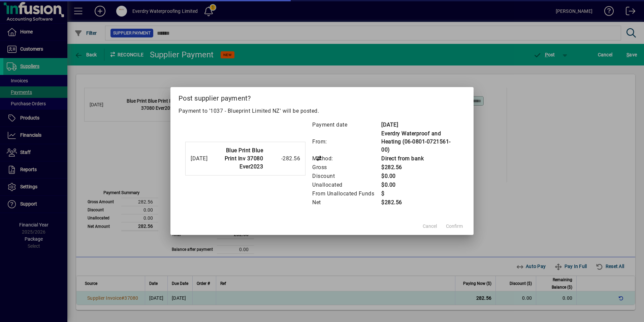 This screenshot has height=322, width=644. What do you see at coordinates (347, 202) in the screenshot?
I see `td: Net` at bounding box center [347, 202].